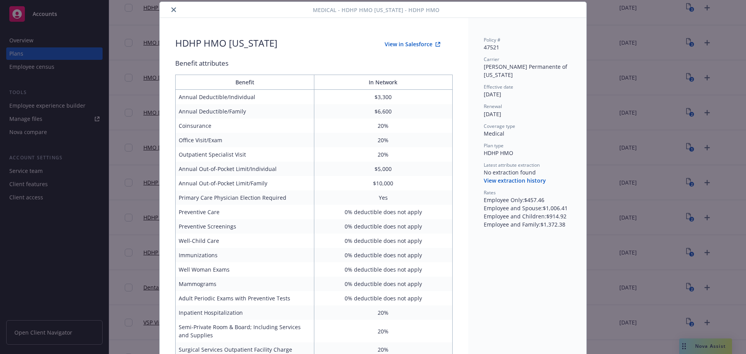  Describe the element at coordinates (245, 298) in the screenshot. I see `td: Adult Periodic Exams with Preventive Tests` at that location.